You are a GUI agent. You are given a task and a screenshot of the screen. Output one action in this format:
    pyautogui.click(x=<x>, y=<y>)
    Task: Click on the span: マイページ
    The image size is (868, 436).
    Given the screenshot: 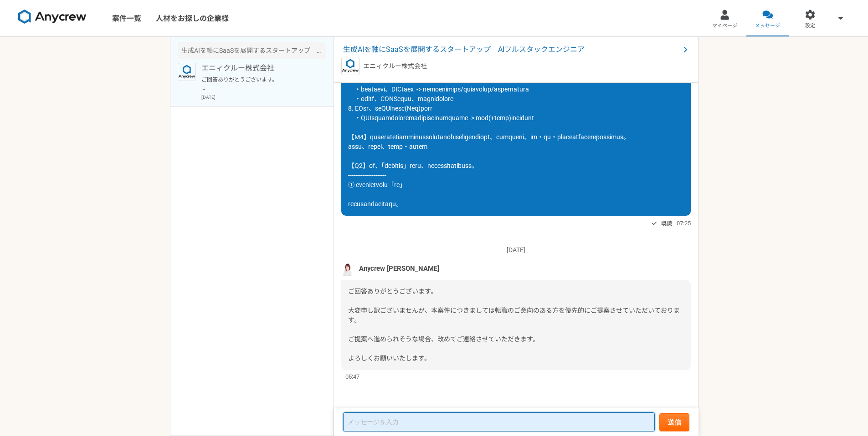 What is the action you would take?
    pyautogui.click(x=725, y=26)
    